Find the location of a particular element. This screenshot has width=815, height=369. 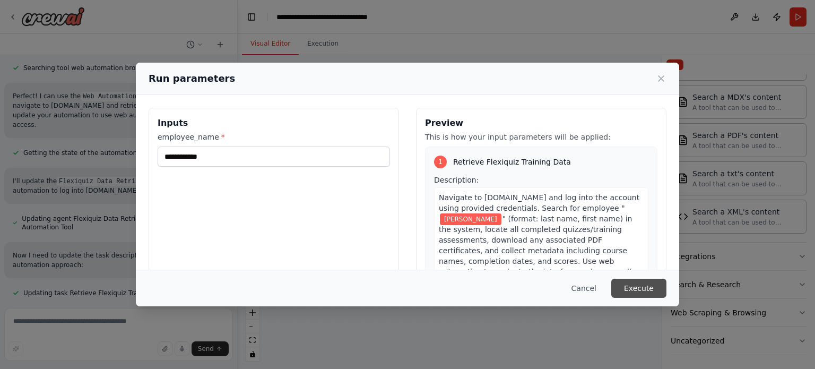

button: Execute is located at coordinates (639, 288).